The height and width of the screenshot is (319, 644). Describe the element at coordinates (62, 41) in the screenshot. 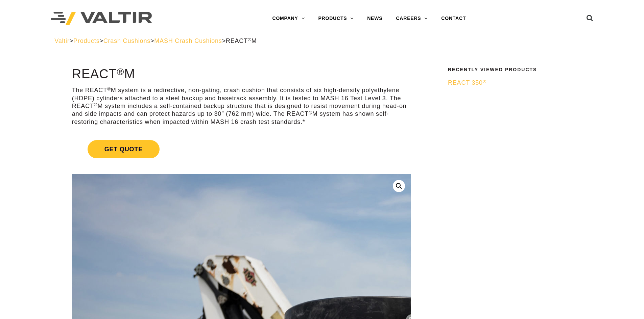

I see `span: Valtir` at that location.